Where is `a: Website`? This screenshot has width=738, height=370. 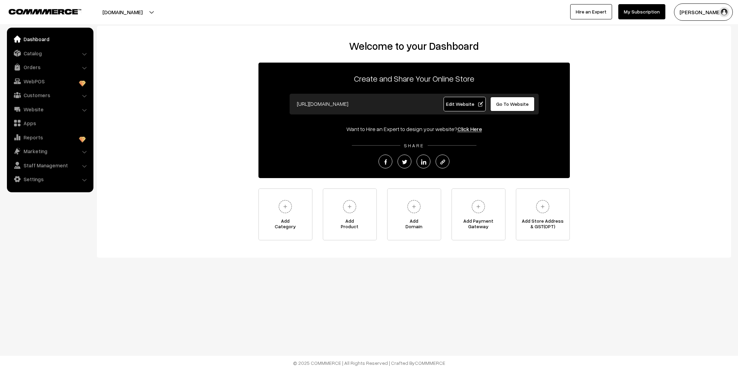
a: Website is located at coordinates (50, 109).